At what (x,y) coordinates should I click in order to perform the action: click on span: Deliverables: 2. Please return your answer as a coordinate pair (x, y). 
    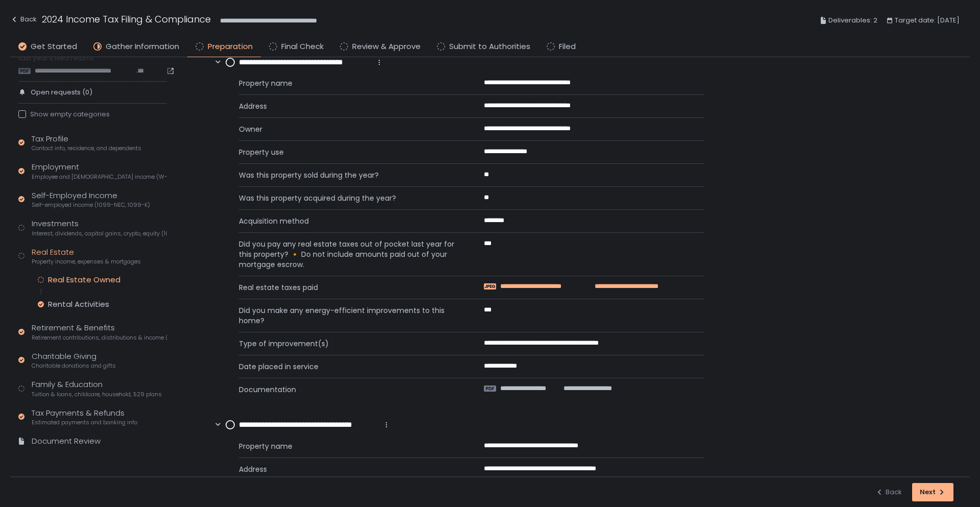
    Looking at the image, I should click on (853, 21).